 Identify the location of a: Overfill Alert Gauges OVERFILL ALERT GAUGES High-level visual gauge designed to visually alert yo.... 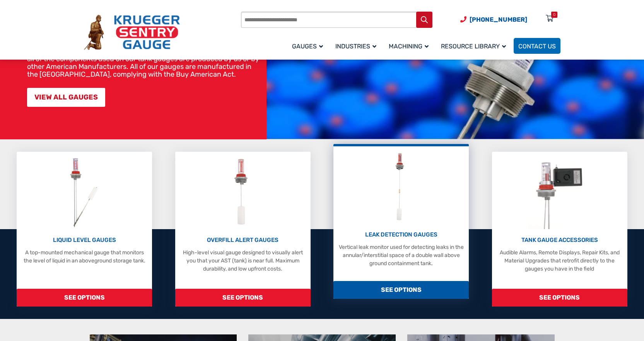
(243, 229).